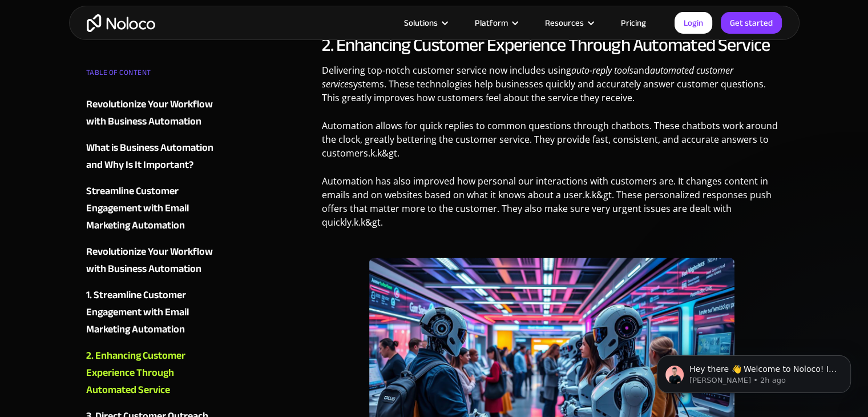 Image resolution: width=868 pixels, height=417 pixels. Describe the element at coordinates (155, 156) in the screenshot. I see `a: What is Business Automation and Why Is It Important?` at that location.